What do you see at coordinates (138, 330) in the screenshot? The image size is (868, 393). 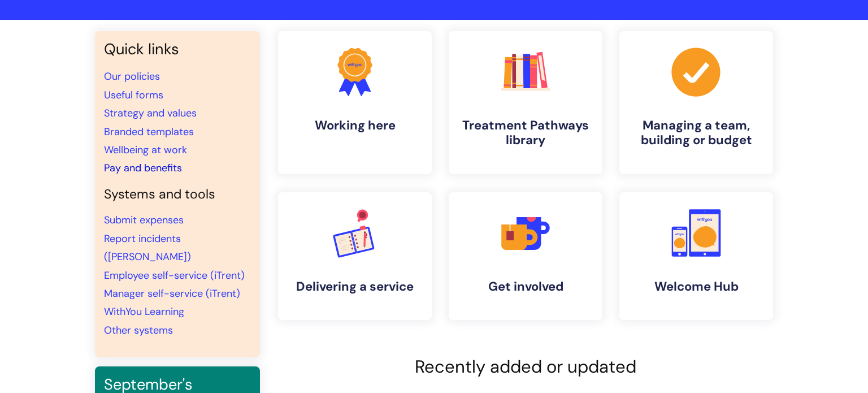 I see `a: Other systems` at bounding box center [138, 330].